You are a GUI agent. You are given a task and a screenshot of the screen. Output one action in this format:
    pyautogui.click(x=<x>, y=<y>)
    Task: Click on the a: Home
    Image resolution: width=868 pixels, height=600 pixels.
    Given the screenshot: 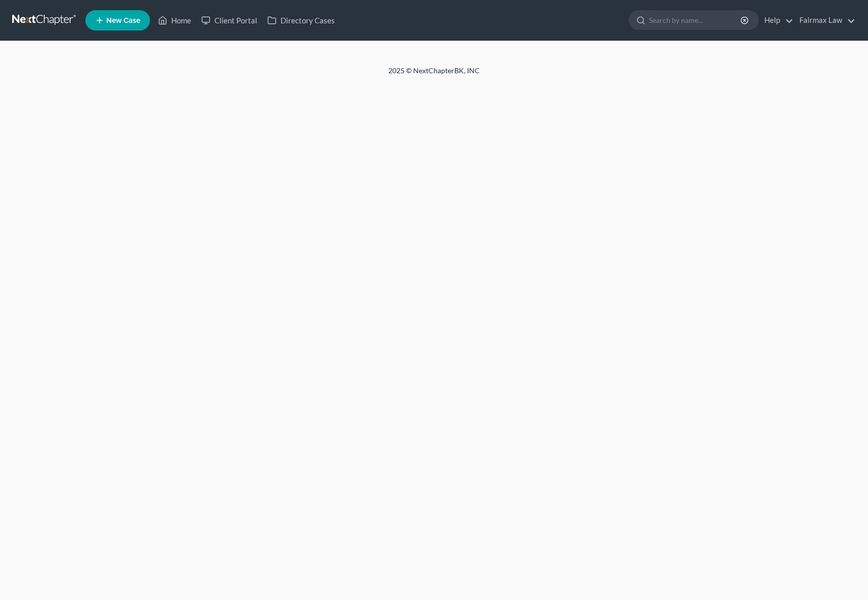 What is the action you would take?
    pyautogui.click(x=174, y=20)
    